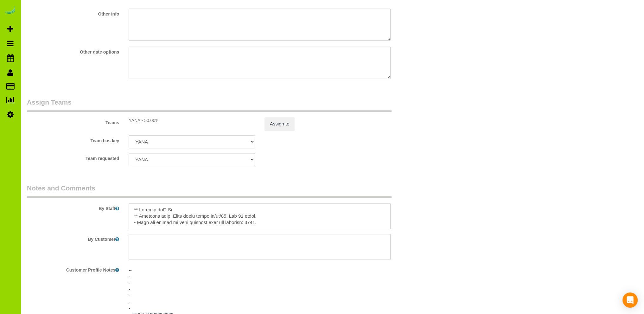 This screenshot has height=314, width=644. Describe the element at coordinates (10, 11) in the screenshot. I see `img: Automaid Logo` at that location.